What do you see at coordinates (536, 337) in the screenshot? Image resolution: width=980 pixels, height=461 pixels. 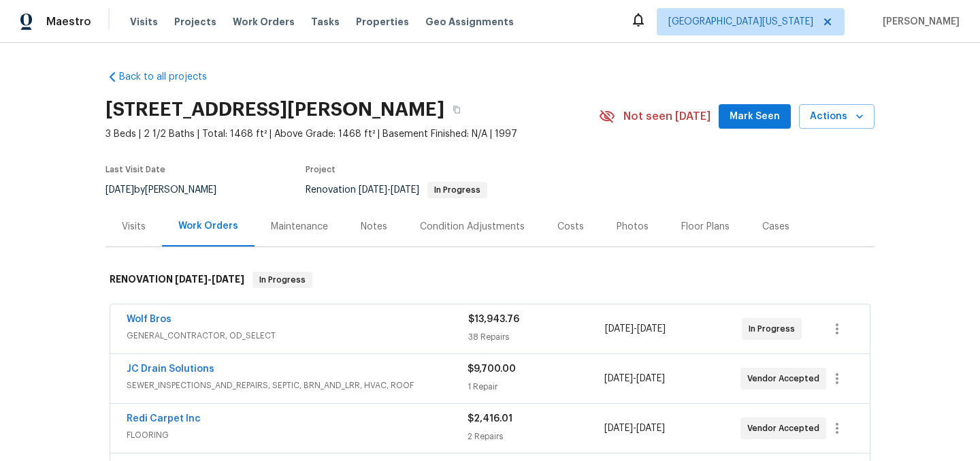 I see `div: 38 Repairs` at bounding box center [536, 337].